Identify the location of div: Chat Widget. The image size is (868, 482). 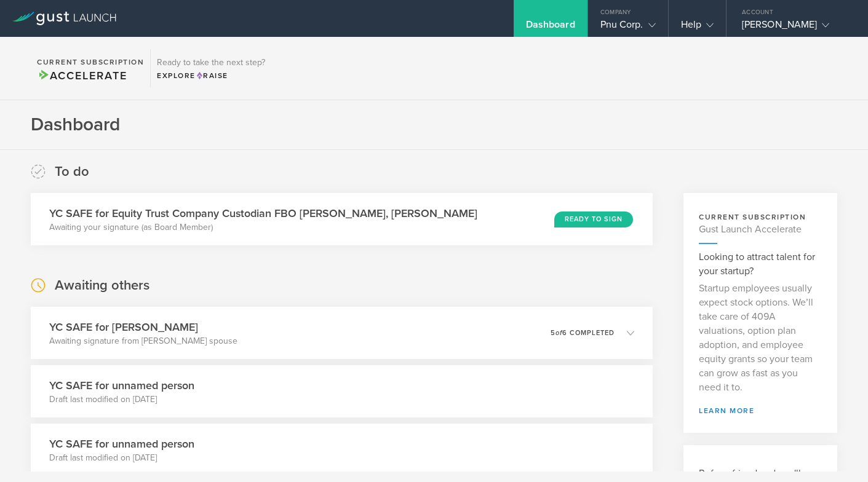
(837, 453).